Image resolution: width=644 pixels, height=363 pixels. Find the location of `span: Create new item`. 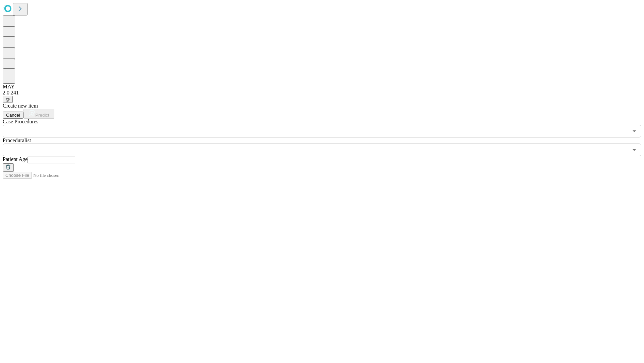

span: Create new item is located at coordinates (20, 106).